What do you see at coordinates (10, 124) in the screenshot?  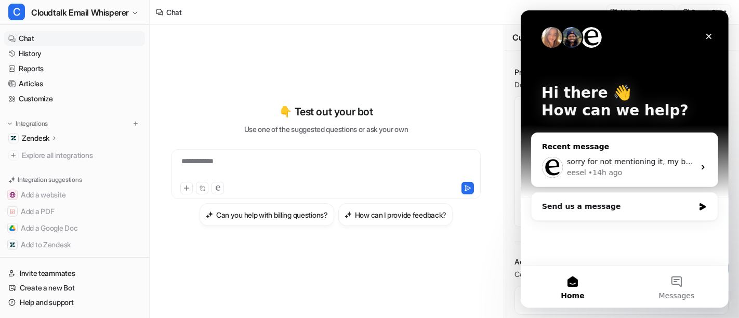 I see `img: expand menu` at bounding box center [10, 124].